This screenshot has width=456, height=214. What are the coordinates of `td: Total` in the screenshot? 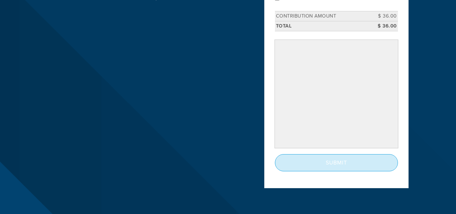 It's located at (321, 26).